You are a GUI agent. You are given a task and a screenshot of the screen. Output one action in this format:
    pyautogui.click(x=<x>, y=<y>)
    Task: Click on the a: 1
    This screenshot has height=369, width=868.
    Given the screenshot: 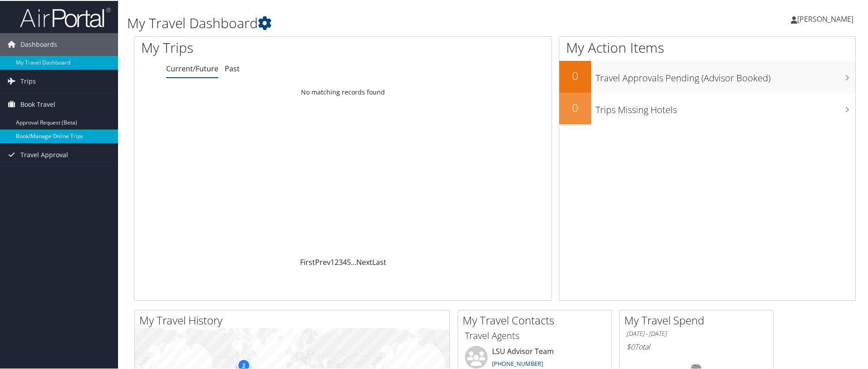 What is the action you would take?
    pyautogui.click(x=332, y=261)
    